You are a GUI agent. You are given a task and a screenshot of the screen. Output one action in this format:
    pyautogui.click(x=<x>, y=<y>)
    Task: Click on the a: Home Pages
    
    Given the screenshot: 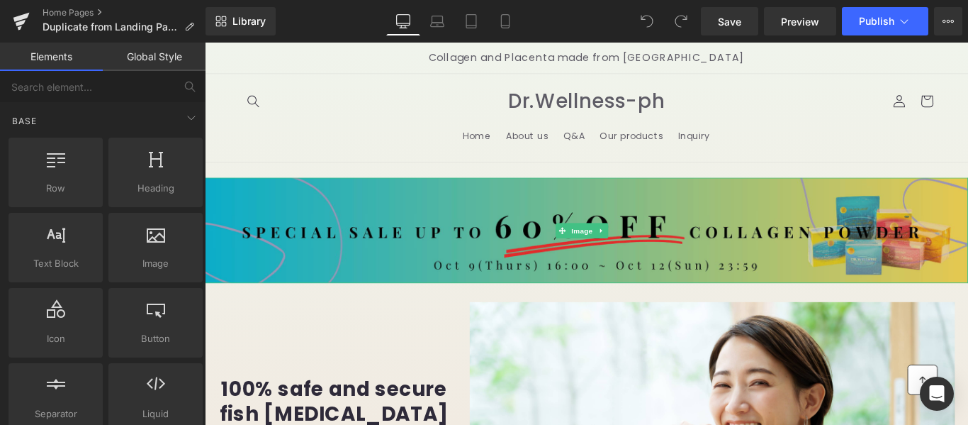 What is the action you would take?
    pyautogui.click(x=124, y=13)
    